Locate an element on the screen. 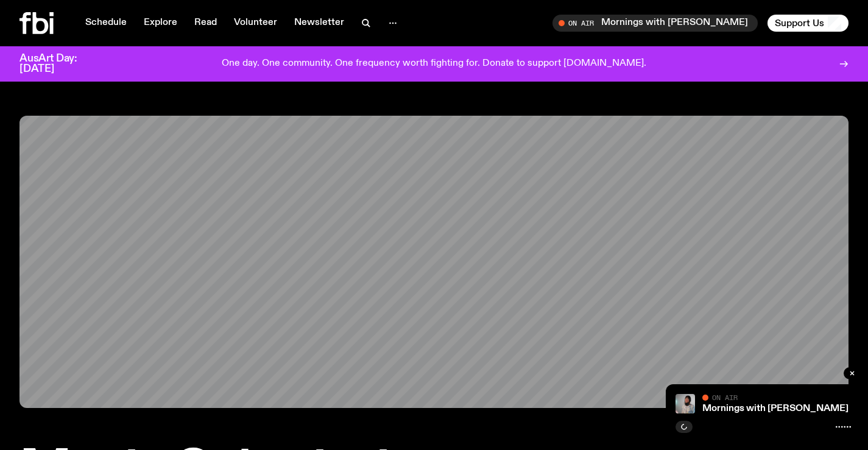 This screenshot has width=868, height=450. a: Explore is located at coordinates (160, 23).